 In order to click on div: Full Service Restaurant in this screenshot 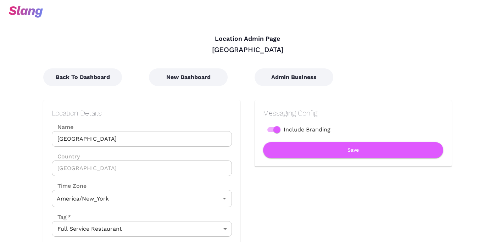, I will do `click(142, 229)`.